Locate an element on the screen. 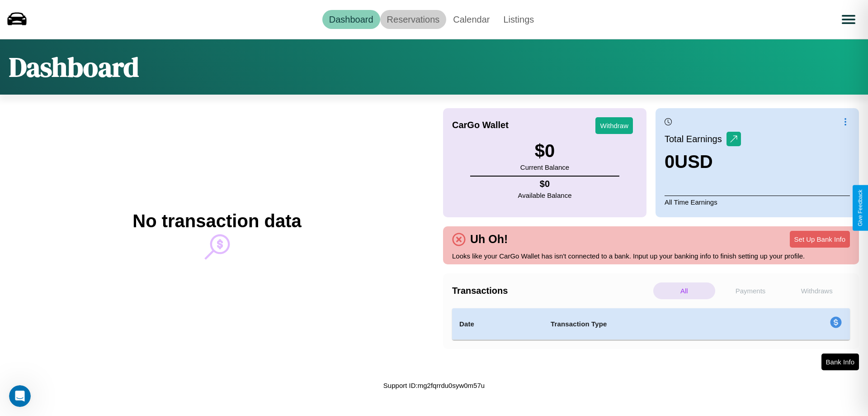 This screenshot has width=868, height=416. h4: Date is located at coordinates (497, 324).